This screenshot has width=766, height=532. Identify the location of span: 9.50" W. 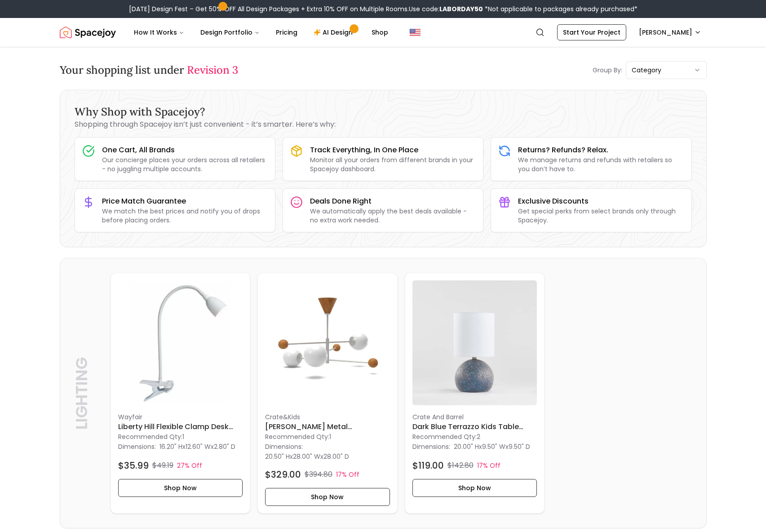
(494, 447).